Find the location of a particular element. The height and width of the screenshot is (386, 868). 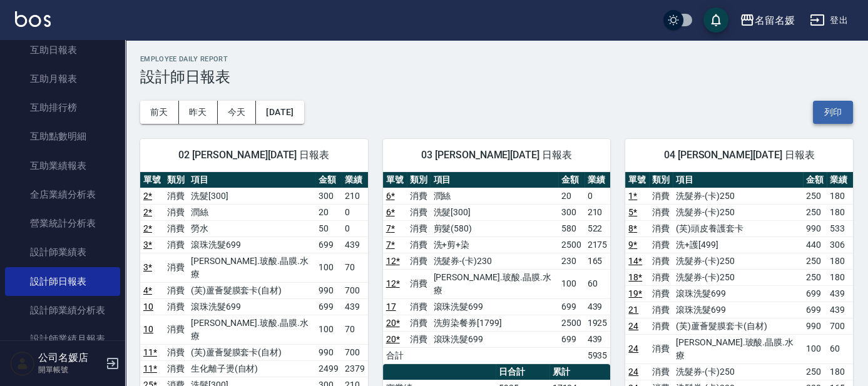

a: 17 is located at coordinates (391, 306).